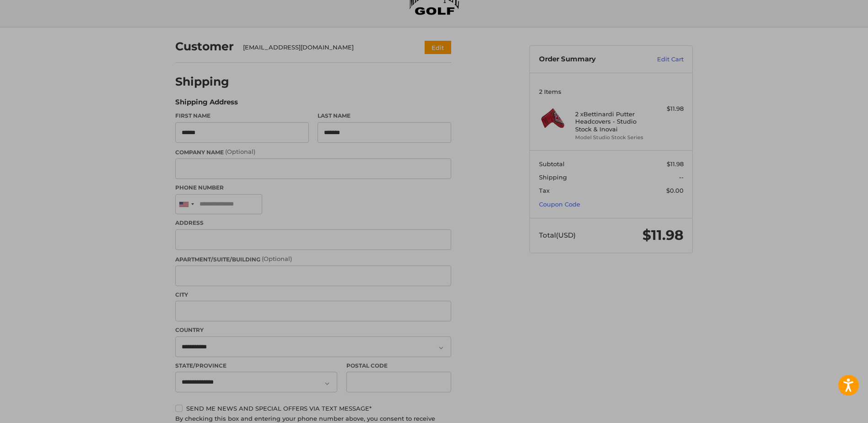  Describe the element at coordinates (588, 59) in the screenshot. I see `h3: Order Summary` at that location.